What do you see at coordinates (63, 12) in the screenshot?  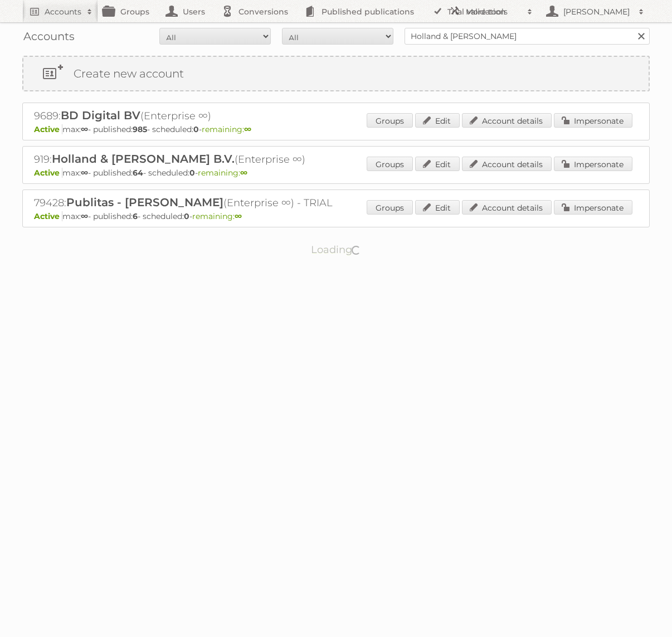 I see `h2: Accounts` at bounding box center [63, 12].